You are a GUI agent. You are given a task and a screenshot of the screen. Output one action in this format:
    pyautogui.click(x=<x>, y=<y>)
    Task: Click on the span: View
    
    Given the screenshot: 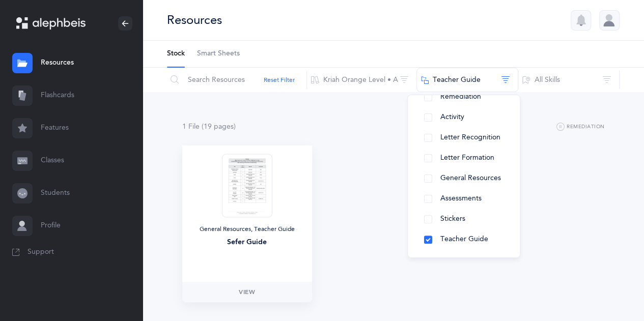 What is the action you would take?
    pyautogui.click(x=247, y=292)
    